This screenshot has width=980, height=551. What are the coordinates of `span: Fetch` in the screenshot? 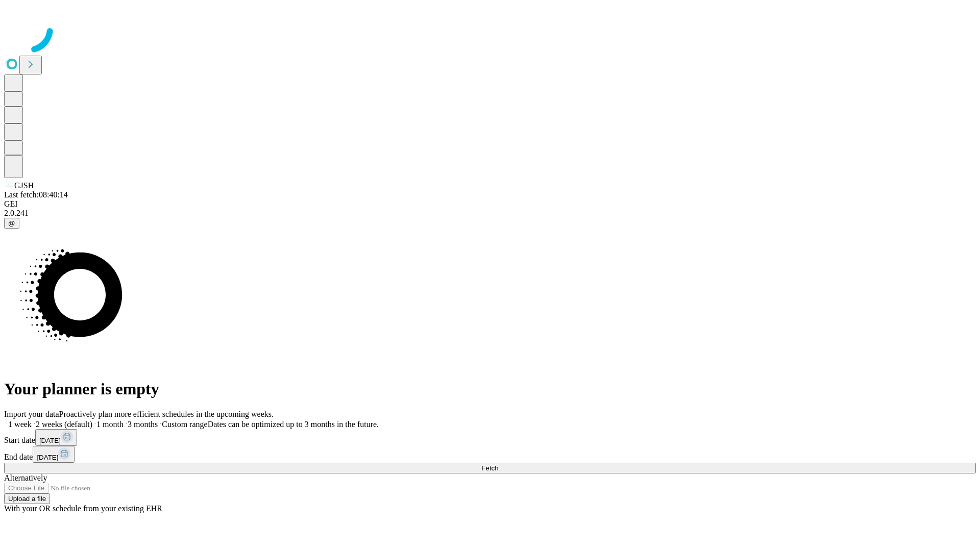 It's located at (489, 468).